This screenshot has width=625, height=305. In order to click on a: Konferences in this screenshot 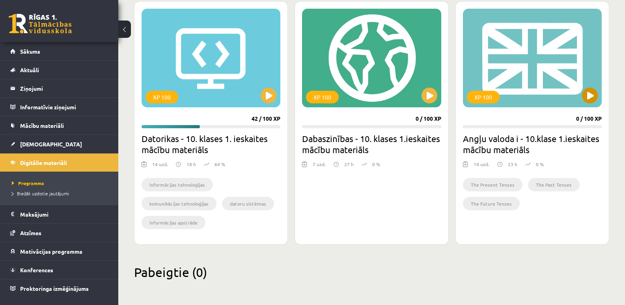, I will do `click(59, 270)`.